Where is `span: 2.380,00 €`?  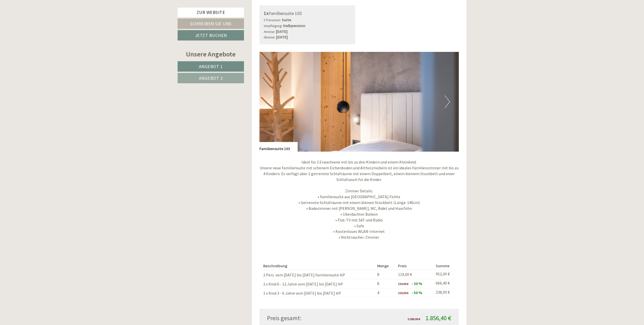
span: 2.380,00 € is located at coordinates (414, 320).